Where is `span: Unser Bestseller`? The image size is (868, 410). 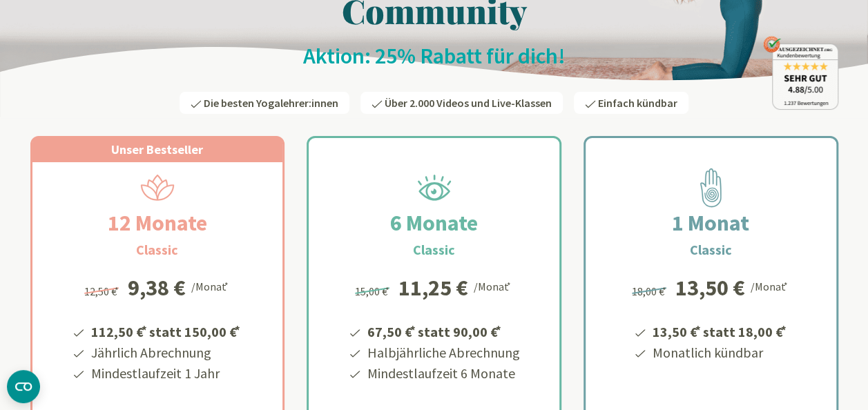 span: Unser Bestseller is located at coordinates (157, 149).